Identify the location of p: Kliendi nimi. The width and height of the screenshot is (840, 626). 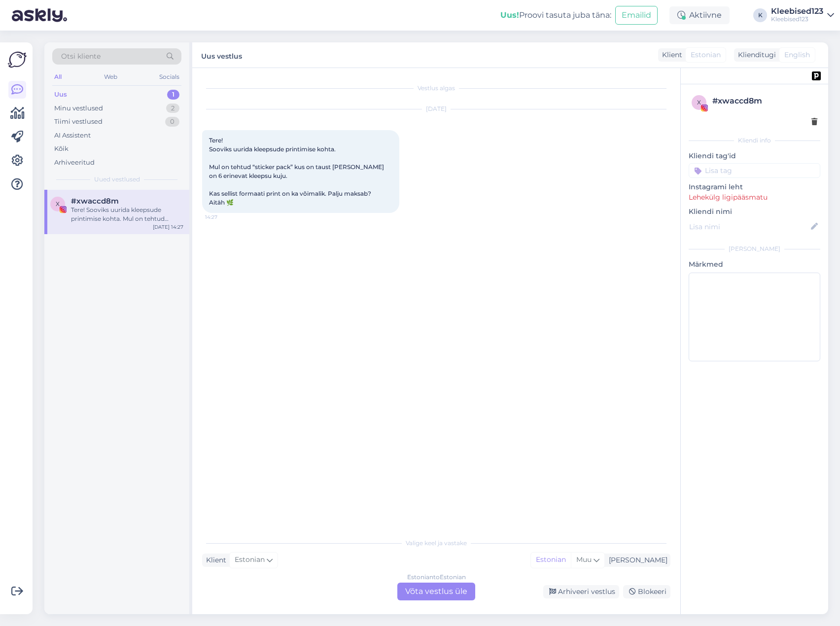
(754, 212).